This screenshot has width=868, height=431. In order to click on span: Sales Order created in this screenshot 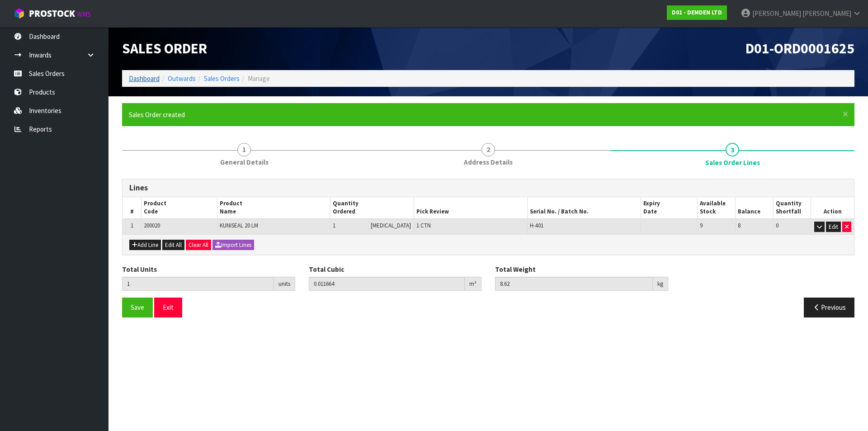, I will do `click(157, 114)`.